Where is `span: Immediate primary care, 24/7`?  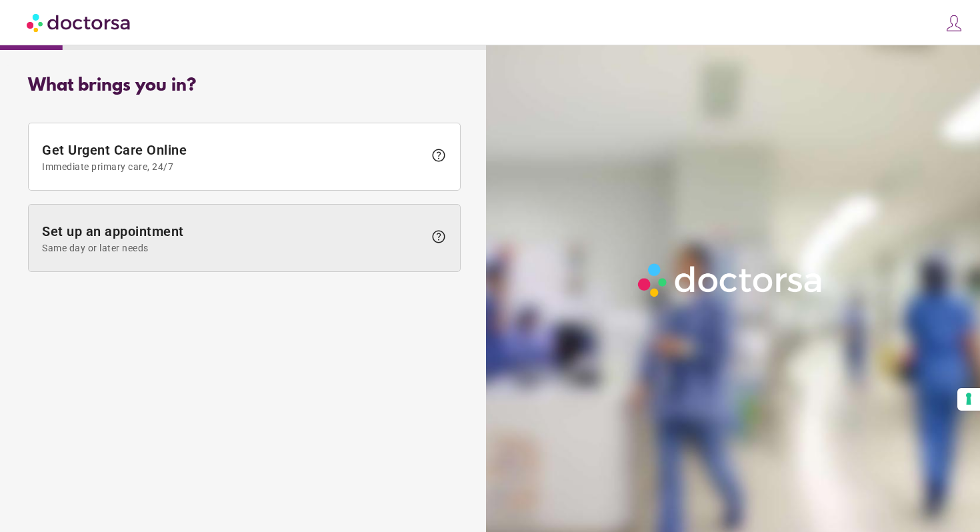 span: Immediate primary care, 24/7 is located at coordinates (233, 167).